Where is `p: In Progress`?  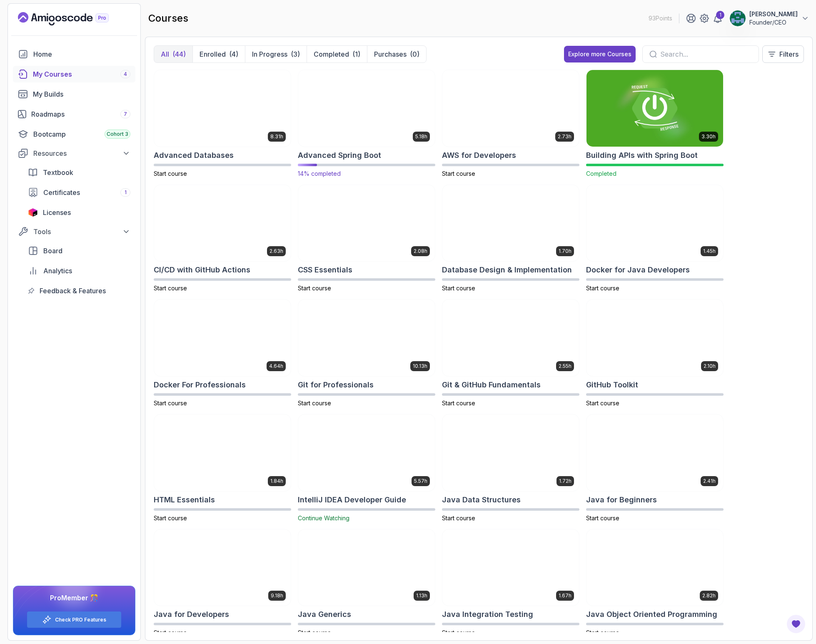
p: In Progress is located at coordinates (270, 54).